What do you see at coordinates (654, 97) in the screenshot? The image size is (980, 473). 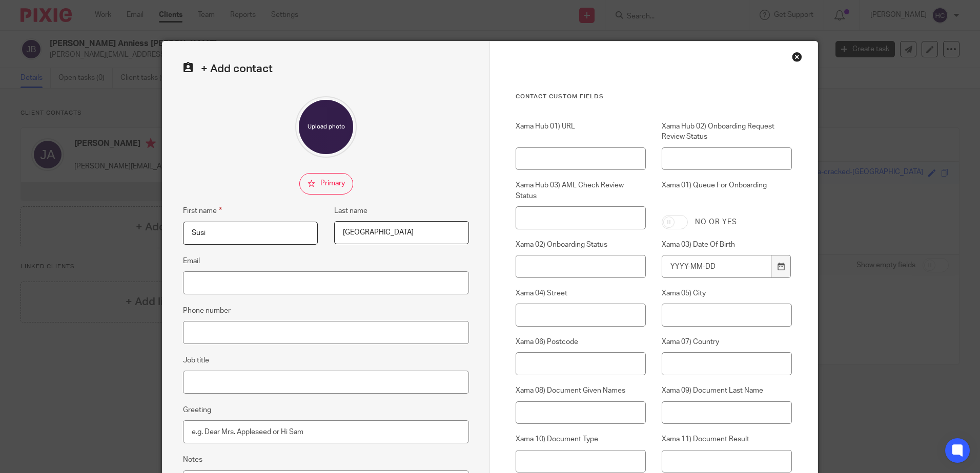 I see `h3: Contact Custom fields` at bounding box center [654, 97].